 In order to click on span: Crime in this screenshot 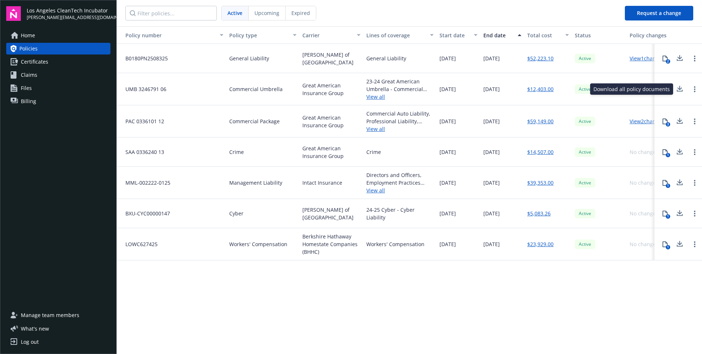, I will do `click(236, 152)`.